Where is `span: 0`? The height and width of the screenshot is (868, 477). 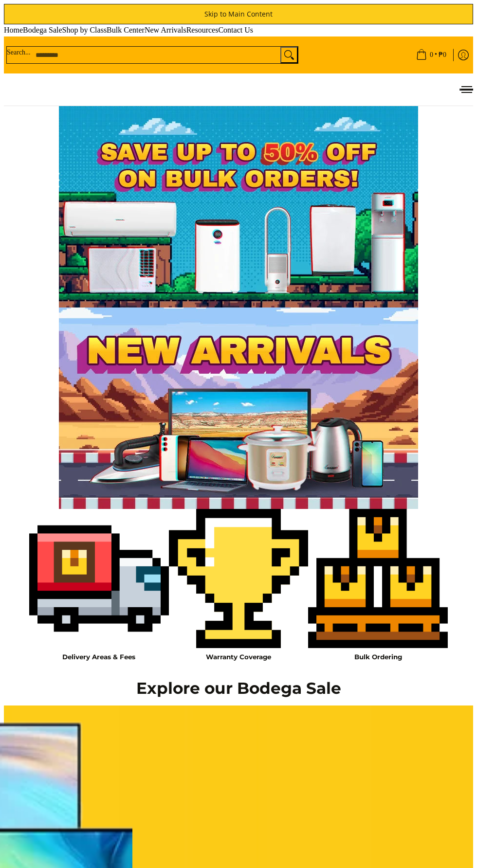
span: 0 is located at coordinates (431, 55).